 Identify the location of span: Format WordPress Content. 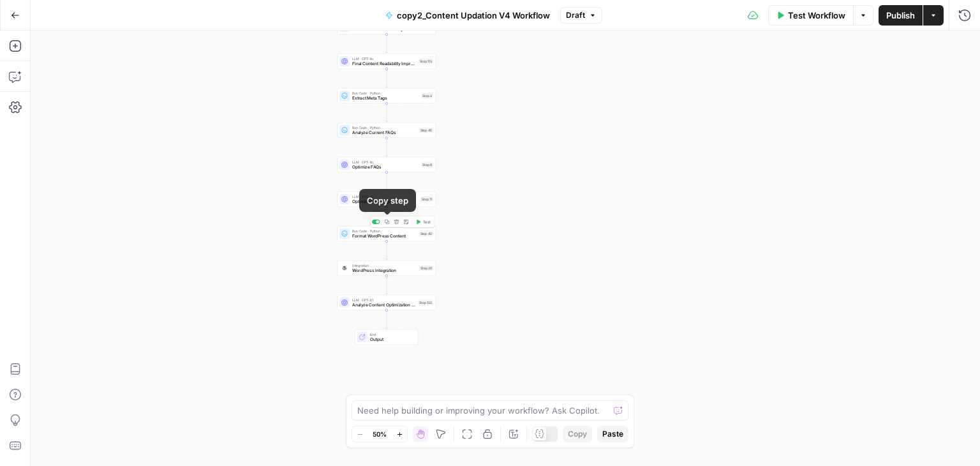
(385, 236).